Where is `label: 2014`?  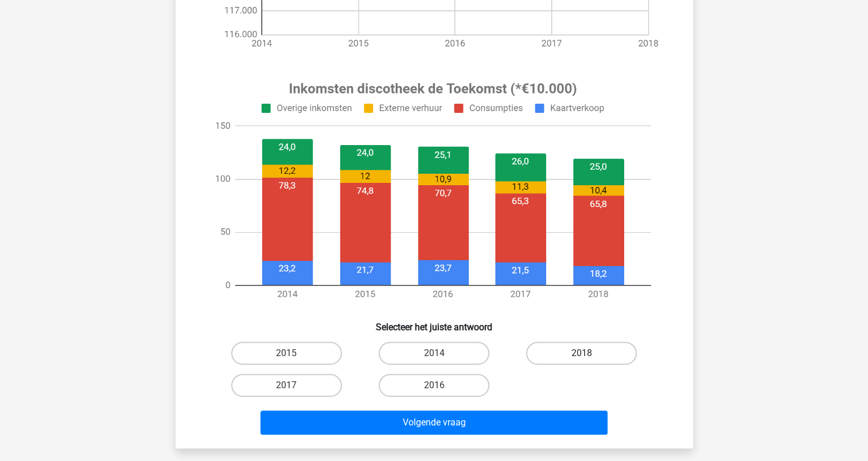
label: 2014 is located at coordinates (434, 353).